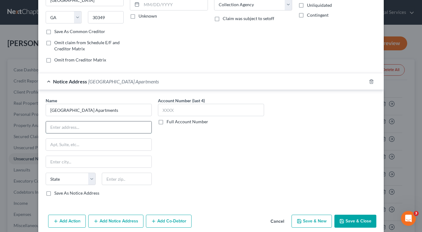 The image size is (422, 232). I want to click on label: Full Account Number, so click(187, 122).